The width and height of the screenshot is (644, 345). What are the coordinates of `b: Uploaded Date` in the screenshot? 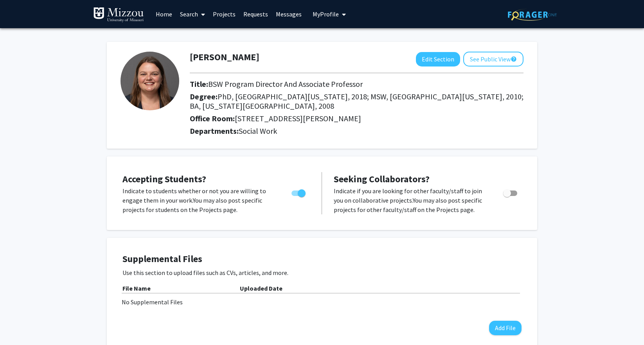 It's located at (261, 288).